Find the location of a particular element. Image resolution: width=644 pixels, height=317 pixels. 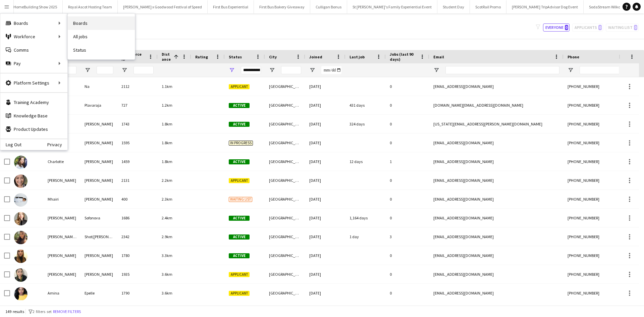

div: Epelle is located at coordinates (99, 293).